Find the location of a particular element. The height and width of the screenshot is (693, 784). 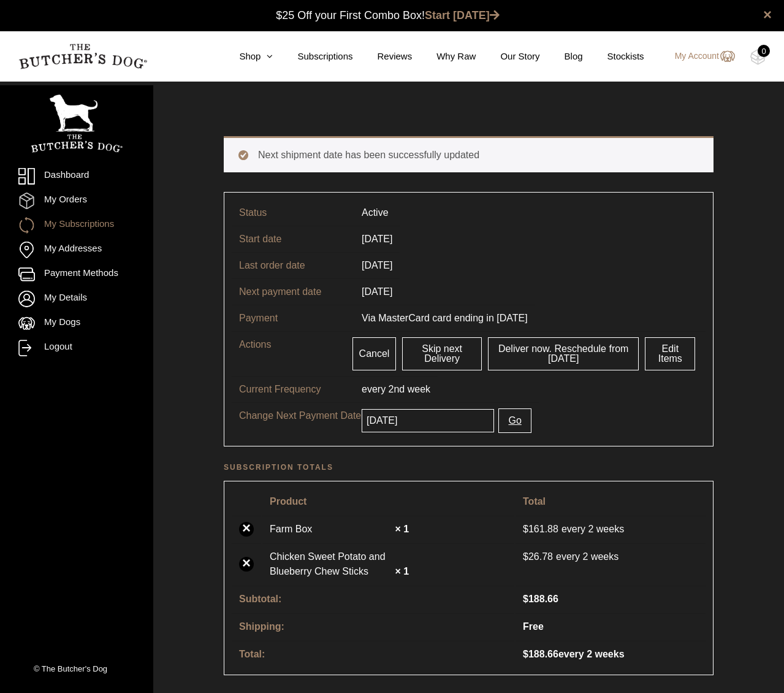

a: Our Story is located at coordinates (508, 57).